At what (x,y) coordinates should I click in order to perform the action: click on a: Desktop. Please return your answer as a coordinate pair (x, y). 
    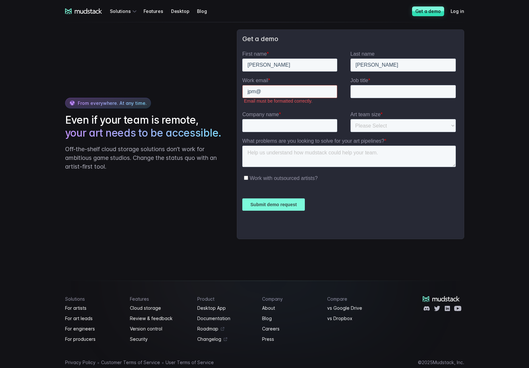
    Looking at the image, I should click on (184, 11).